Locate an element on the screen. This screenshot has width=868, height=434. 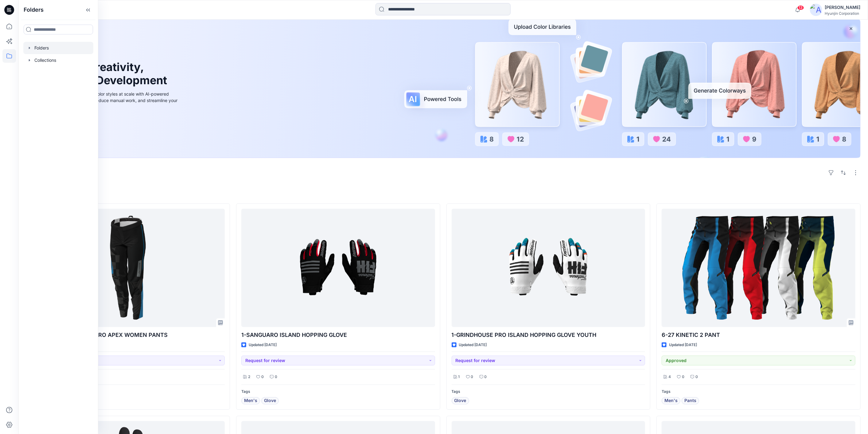
h4: Styles is located at coordinates (443, 193).